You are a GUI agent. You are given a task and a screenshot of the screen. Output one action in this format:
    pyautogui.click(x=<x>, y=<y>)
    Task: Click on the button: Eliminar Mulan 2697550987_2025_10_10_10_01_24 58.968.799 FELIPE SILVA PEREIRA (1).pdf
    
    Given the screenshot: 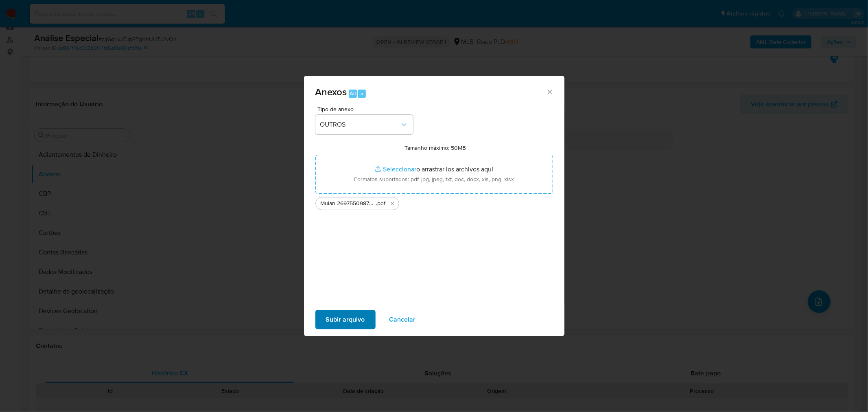 What is the action you would take?
    pyautogui.click(x=392, y=203)
    